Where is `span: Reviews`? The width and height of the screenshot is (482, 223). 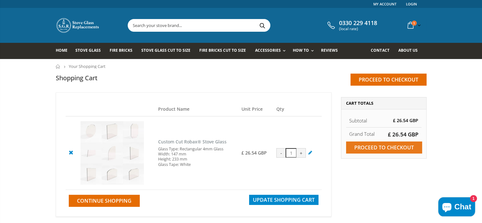 span: Reviews is located at coordinates (329, 50).